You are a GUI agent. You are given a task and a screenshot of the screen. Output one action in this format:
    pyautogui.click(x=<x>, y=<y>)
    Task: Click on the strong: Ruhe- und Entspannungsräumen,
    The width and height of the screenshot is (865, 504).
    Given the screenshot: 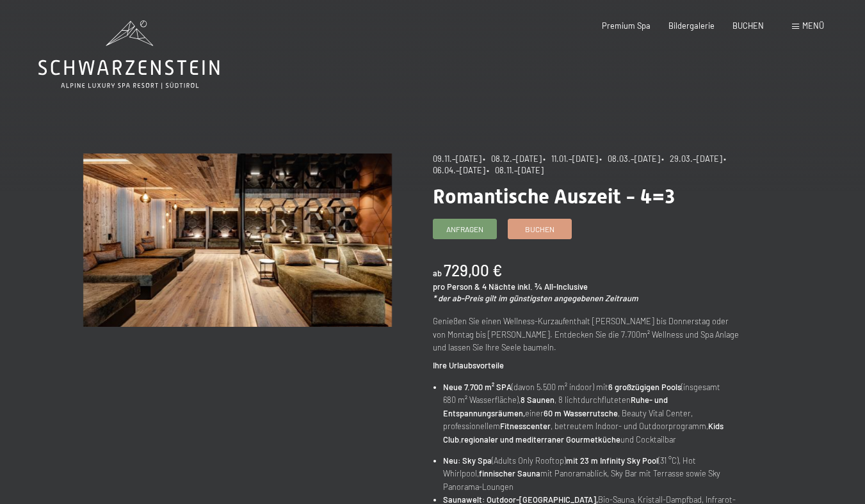 What is the action you would take?
    pyautogui.click(x=555, y=406)
    